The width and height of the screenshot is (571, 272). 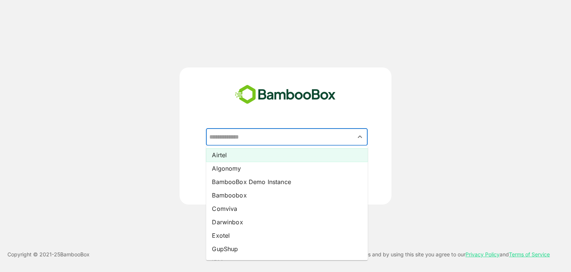 I want to click on a: Privacy Policy, so click(x=483, y=254).